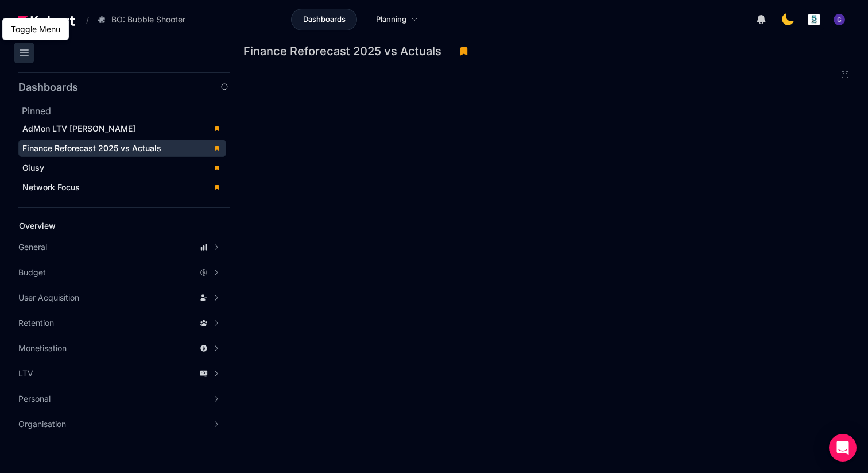 The image size is (868, 473). Describe the element at coordinates (144, 19) in the screenshot. I see `button: BO: Bubble Shooter` at that location.